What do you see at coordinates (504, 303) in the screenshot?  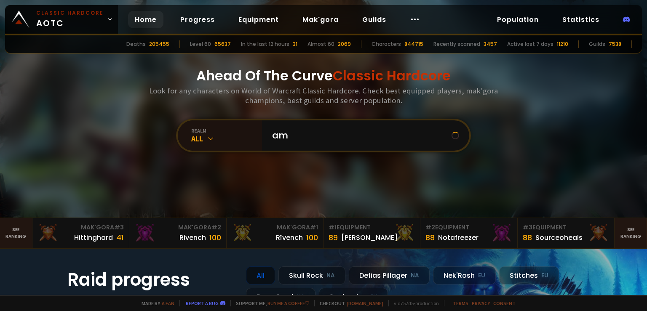 I see `a: Consent` at bounding box center [504, 303].